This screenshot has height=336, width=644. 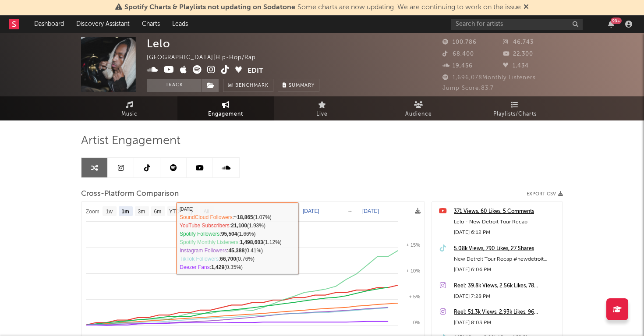 What do you see at coordinates (518, 42) in the screenshot?
I see `span: 46,743` at bounding box center [518, 42].